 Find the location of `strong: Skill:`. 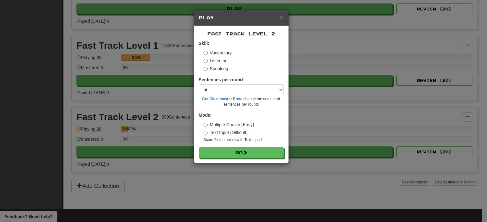

strong: Skill: is located at coordinates (204, 43).